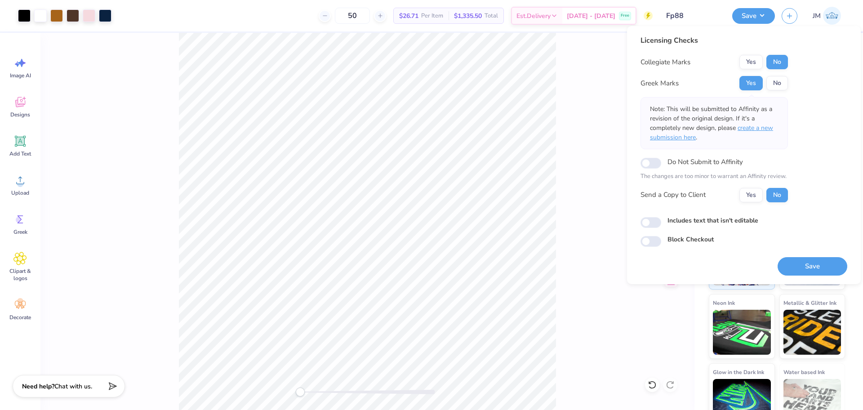  I want to click on span: $26.71, so click(409, 16).